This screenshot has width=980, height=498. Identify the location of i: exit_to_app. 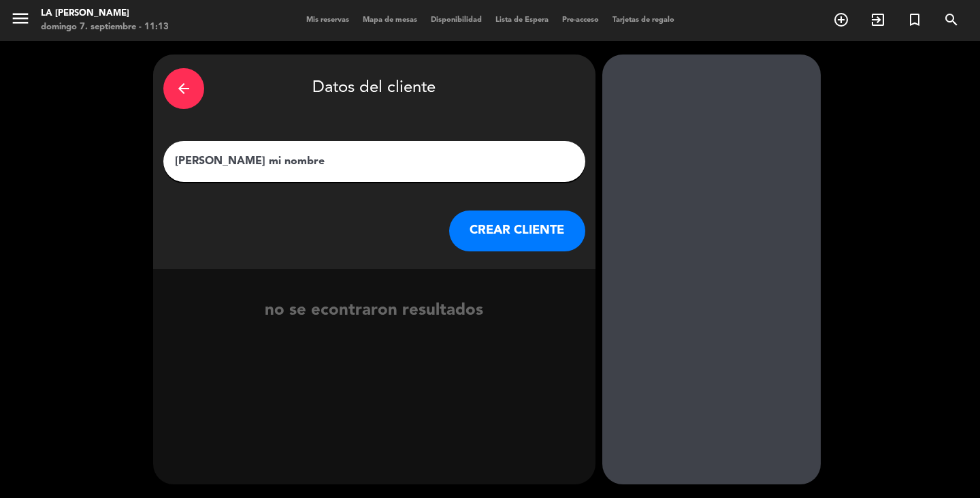
(878, 20).